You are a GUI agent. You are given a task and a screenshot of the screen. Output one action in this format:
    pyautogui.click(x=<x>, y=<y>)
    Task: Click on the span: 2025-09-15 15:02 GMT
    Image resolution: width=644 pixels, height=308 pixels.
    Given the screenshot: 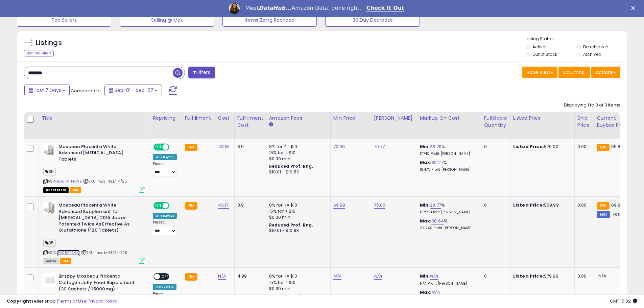 What is the action you would take?
    pyautogui.click(x=623, y=301)
    